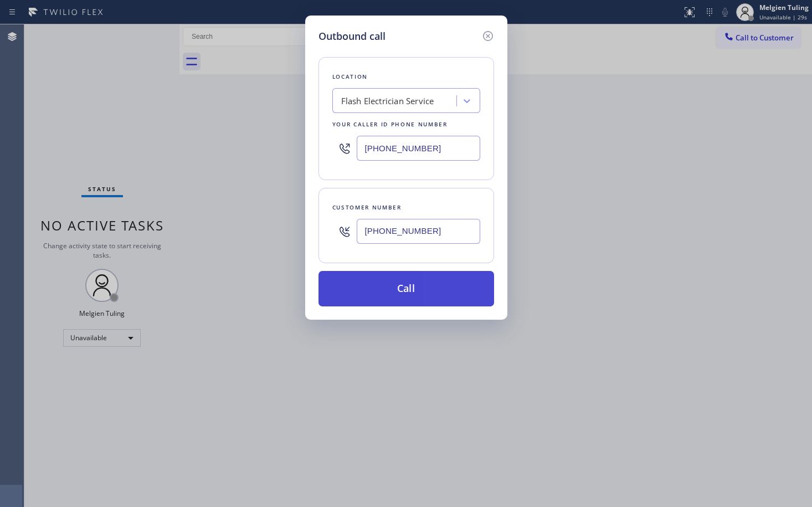 This screenshot has height=507, width=812. I want to click on div: Customer number, so click(406, 207).